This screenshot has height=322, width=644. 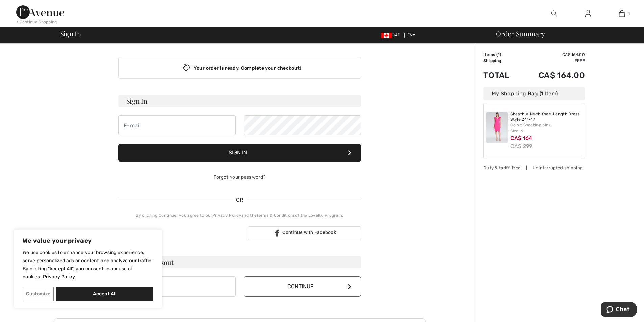 What do you see at coordinates (37, 22) in the screenshot?
I see `div: < Continue Shopping` at bounding box center [37, 22].